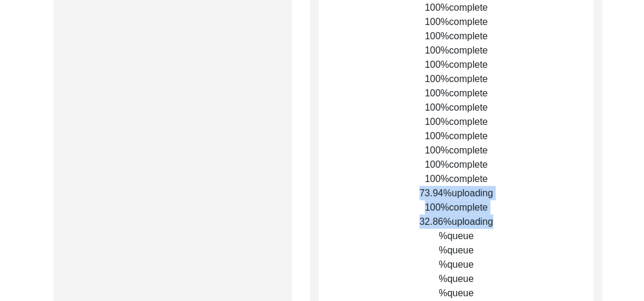 This screenshot has width=644, height=301. I want to click on span: 32.86%, so click(436, 222).